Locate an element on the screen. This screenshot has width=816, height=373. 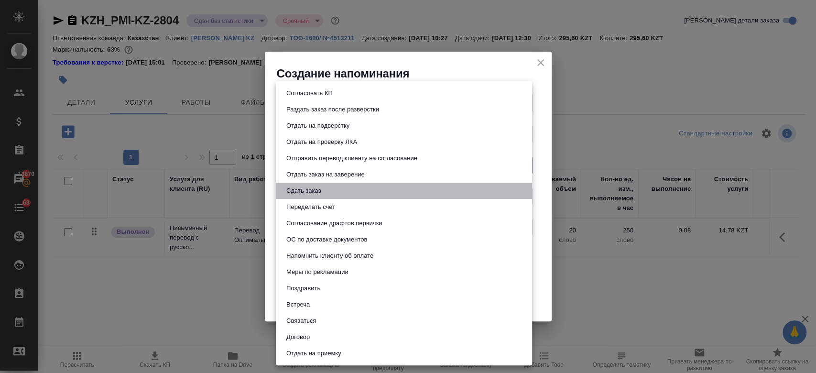
button: Договор is located at coordinates (298, 337).